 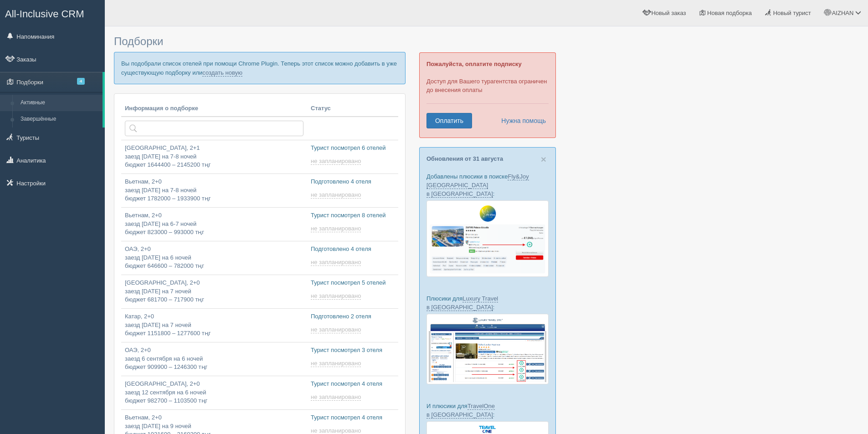 I want to click on p: Турист посмотрел 8 отелей, so click(x=352, y=216).